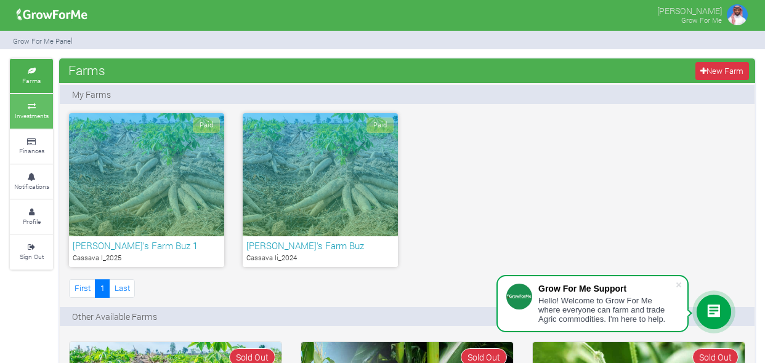 The height and width of the screenshot is (363, 765). Describe the element at coordinates (31, 257) in the screenshot. I see `small: Sign Out` at that location.